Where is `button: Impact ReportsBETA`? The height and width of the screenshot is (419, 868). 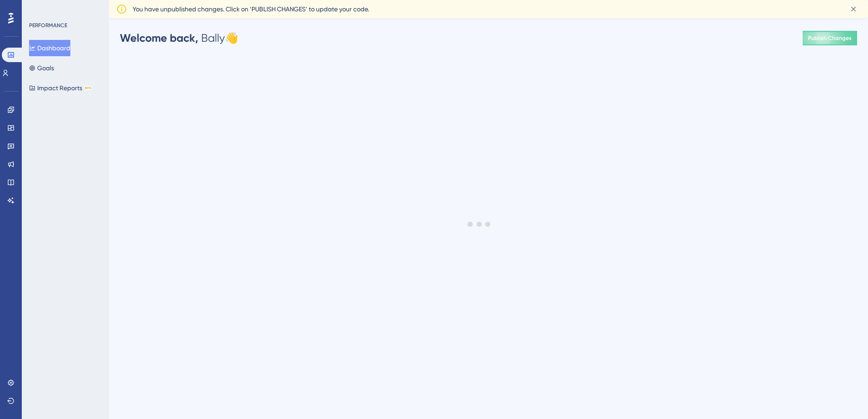 button: Impact ReportsBETA is located at coordinates (60, 88).